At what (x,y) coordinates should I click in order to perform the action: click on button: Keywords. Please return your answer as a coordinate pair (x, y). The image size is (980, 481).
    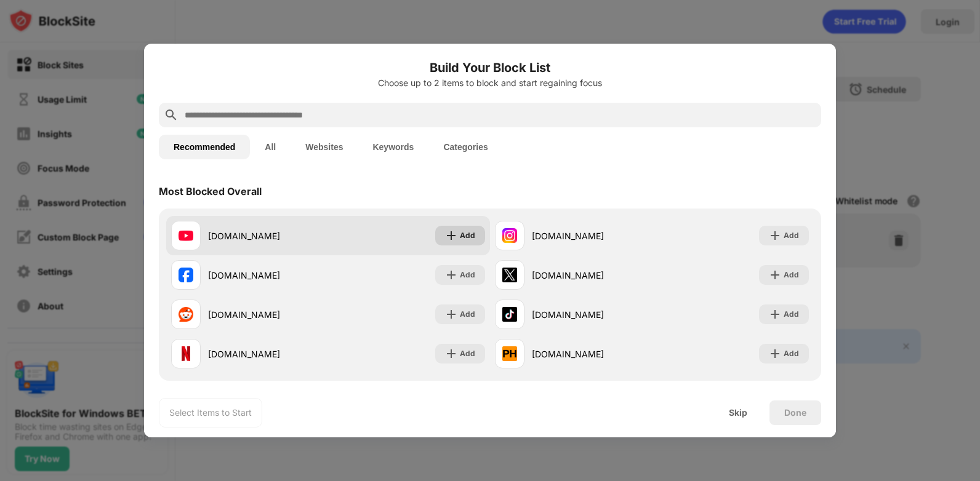
    Looking at the image, I should click on (393, 147).